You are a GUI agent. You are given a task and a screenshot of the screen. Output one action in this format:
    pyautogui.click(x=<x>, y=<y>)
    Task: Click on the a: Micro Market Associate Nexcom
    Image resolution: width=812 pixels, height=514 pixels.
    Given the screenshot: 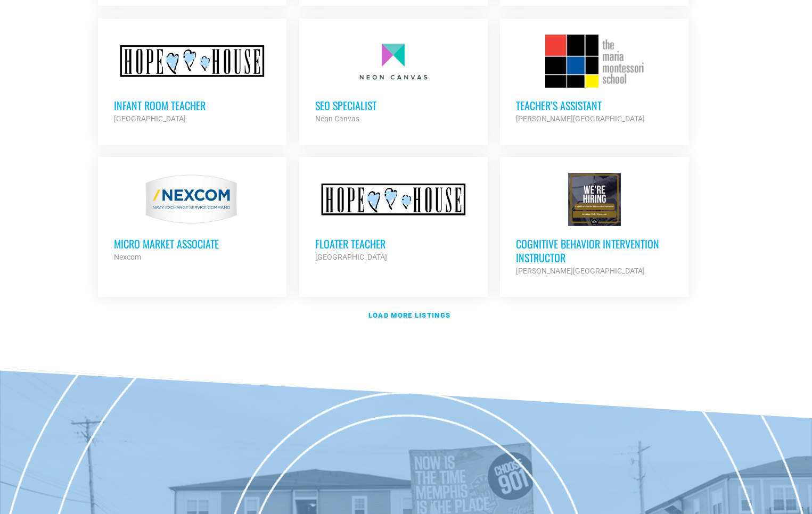 What is the action you would take?
    pyautogui.click(x=192, y=218)
    